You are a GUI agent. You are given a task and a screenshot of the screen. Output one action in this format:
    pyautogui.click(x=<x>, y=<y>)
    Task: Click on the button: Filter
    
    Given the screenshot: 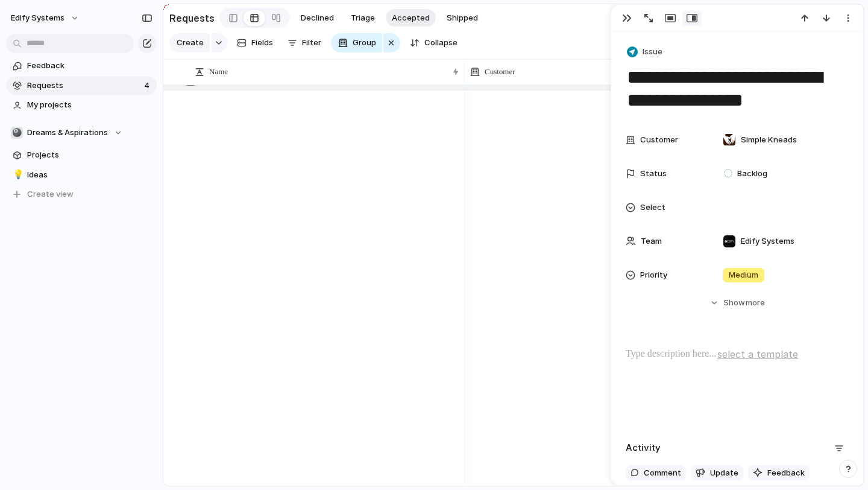 What is the action you would take?
    pyautogui.click(x=304, y=42)
    